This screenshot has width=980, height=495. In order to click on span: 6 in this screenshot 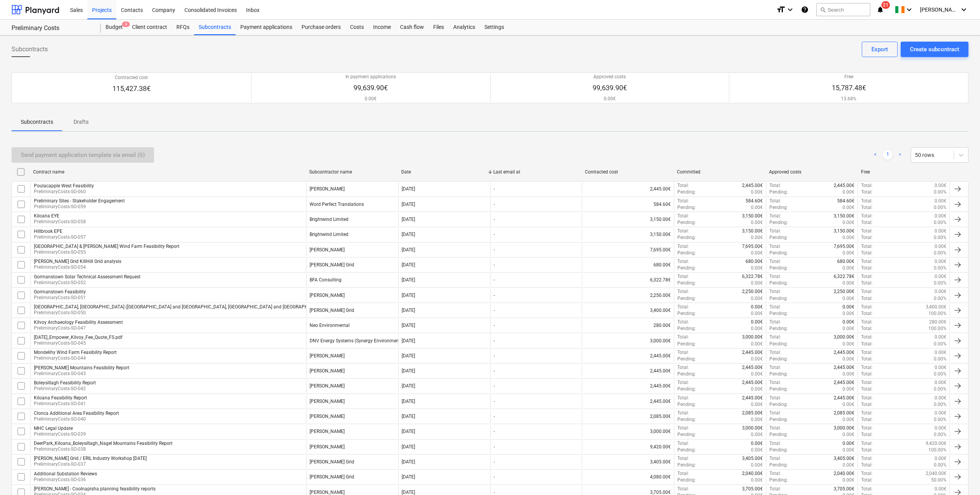, I will do `click(126, 24)`.